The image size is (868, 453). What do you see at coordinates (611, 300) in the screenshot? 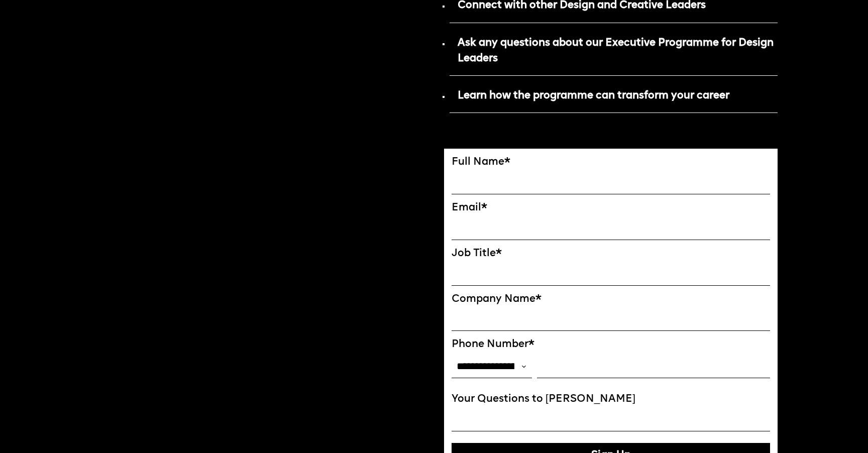
I see `label: Company Name` at bounding box center [611, 300].